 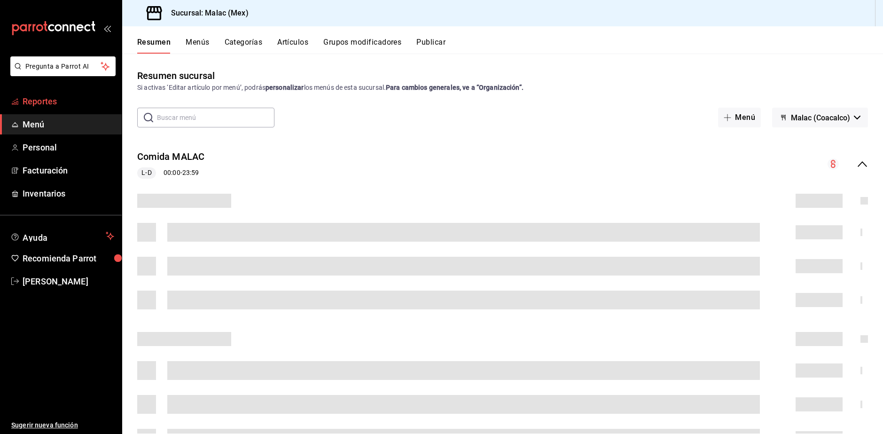 I want to click on strong: Para cambios generales, ve a “Organización”., so click(x=455, y=87).